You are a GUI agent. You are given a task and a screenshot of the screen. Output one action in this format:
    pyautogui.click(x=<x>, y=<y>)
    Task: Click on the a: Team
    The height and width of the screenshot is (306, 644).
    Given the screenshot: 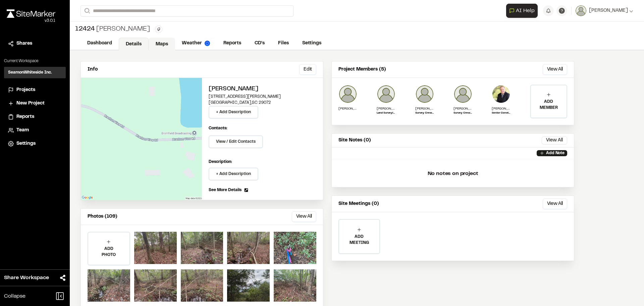 What is the action you would take?
    pyautogui.click(x=35, y=130)
    